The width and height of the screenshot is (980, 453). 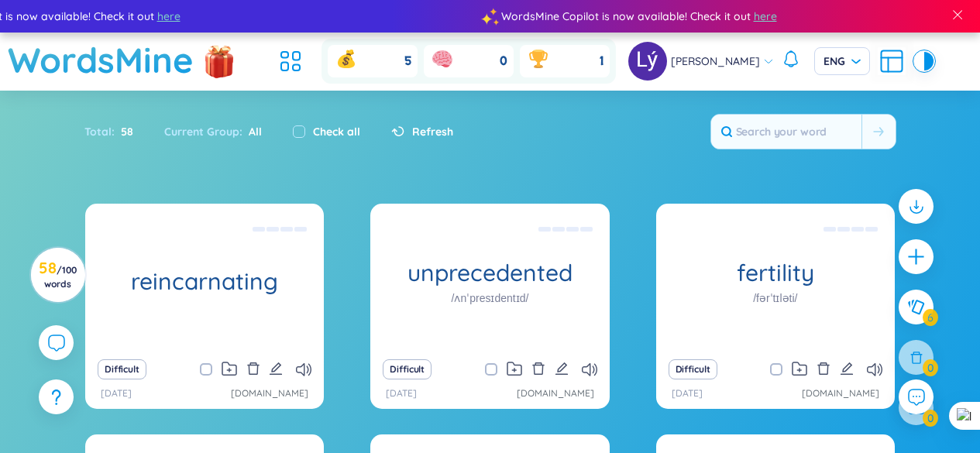 What do you see at coordinates (432, 131) in the screenshot?
I see `span: Refresh` at bounding box center [432, 131].